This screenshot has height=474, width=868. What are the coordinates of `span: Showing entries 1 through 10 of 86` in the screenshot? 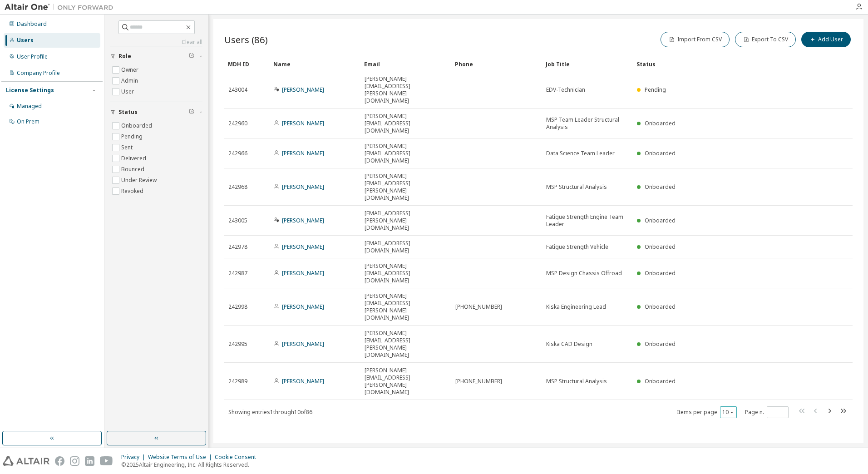 It's located at (270, 412).